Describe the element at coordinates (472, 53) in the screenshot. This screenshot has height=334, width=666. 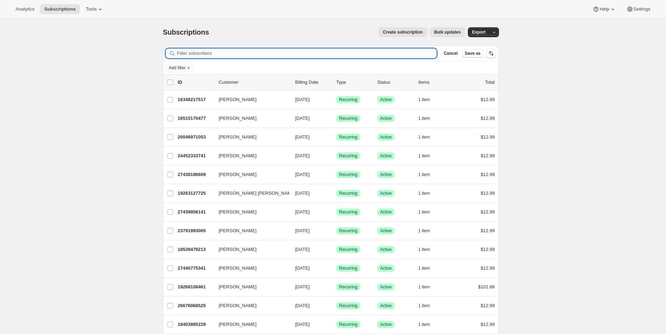
I see `span: Save as` at that location.